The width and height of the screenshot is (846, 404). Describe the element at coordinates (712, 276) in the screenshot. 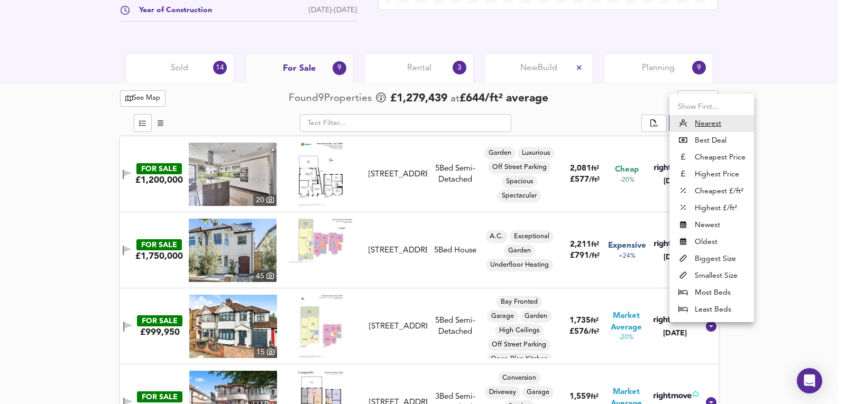

I see `li: Smallest Size` at that location.